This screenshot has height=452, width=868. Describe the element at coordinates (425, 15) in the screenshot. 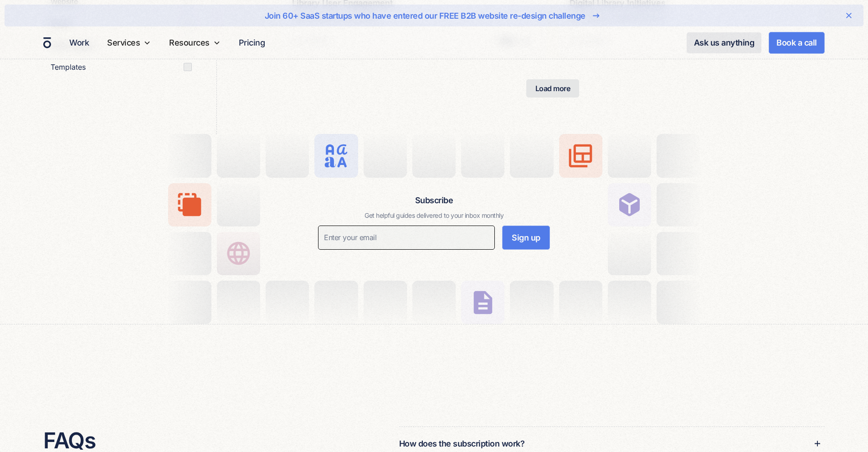

I see `div: Join 60+ SaaS startups who have entered our FREE B2B website re-design challenge` at that location.